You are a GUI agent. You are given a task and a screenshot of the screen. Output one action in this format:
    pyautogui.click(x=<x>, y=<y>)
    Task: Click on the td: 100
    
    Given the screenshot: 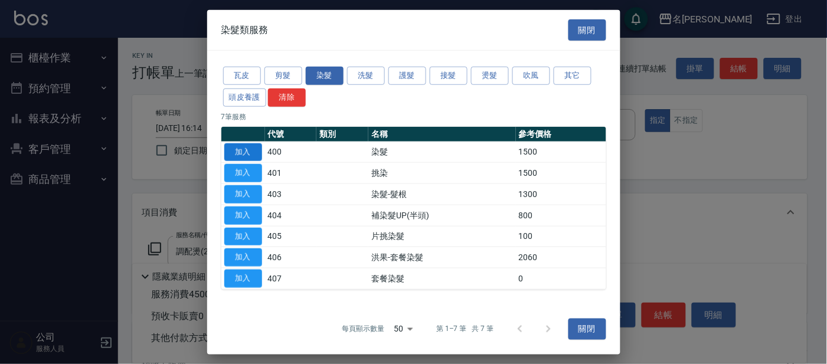 What is the action you would take?
    pyautogui.click(x=561, y=237)
    